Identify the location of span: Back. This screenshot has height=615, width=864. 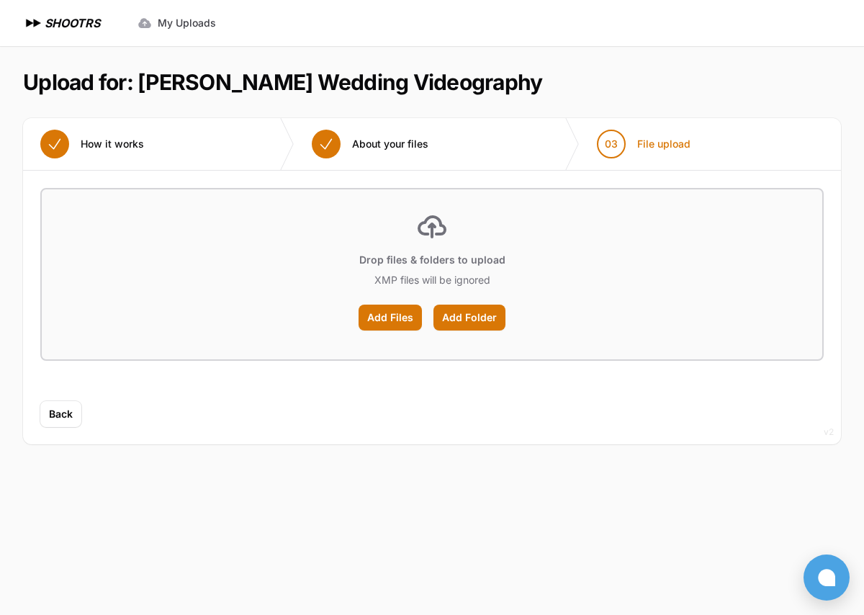
(60, 414).